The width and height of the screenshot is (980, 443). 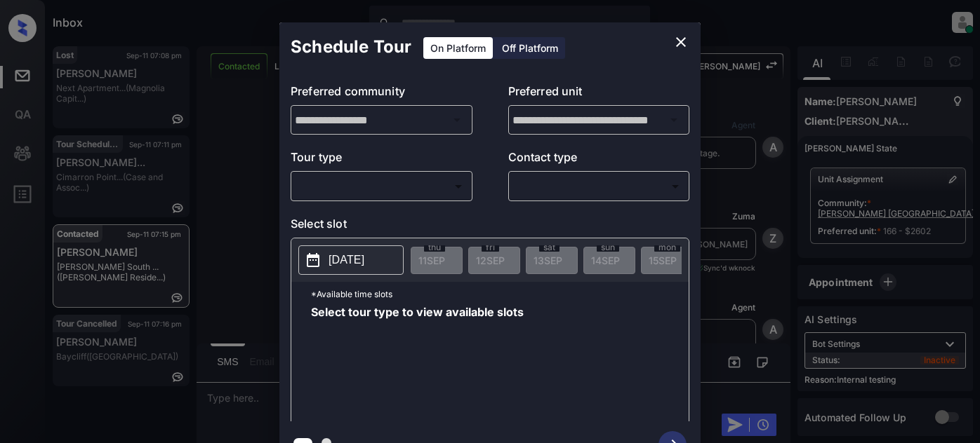 What do you see at coordinates (490, 227) in the screenshot?
I see `p: Select slot` at bounding box center [490, 227].